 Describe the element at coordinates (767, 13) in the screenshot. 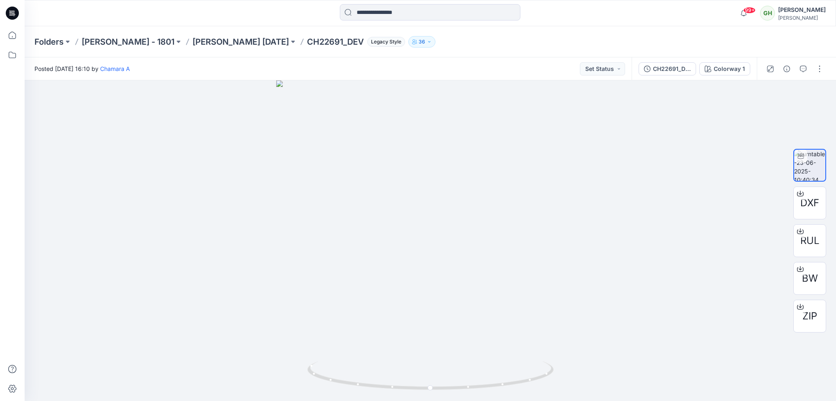

I see `div: GH` at that location.